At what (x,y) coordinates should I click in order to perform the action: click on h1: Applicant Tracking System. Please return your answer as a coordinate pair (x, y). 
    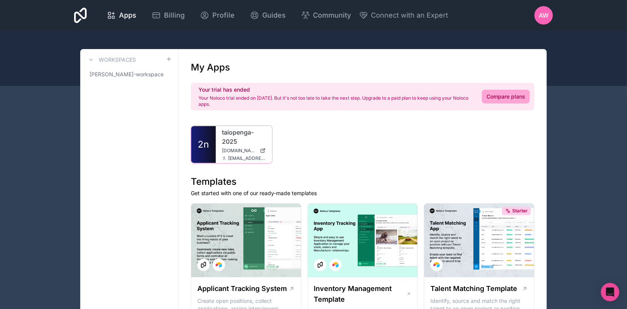
    Looking at the image, I should click on (242, 289).